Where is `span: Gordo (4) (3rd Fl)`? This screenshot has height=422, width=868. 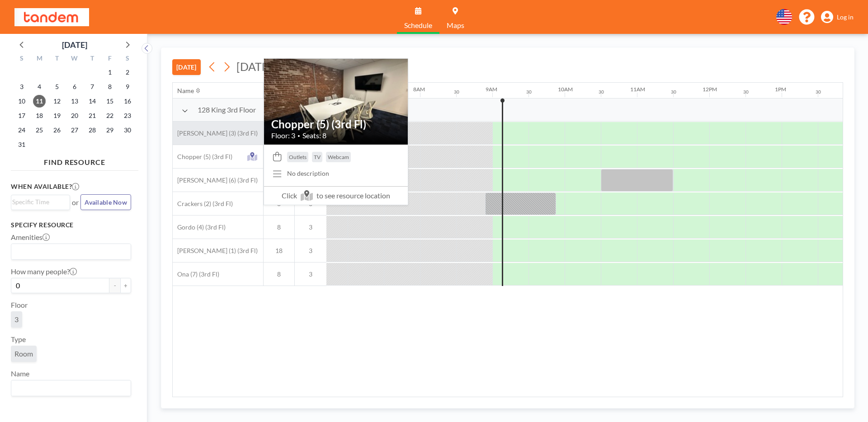
span: Gordo (4) (3rd Fl) is located at coordinates (199, 227).